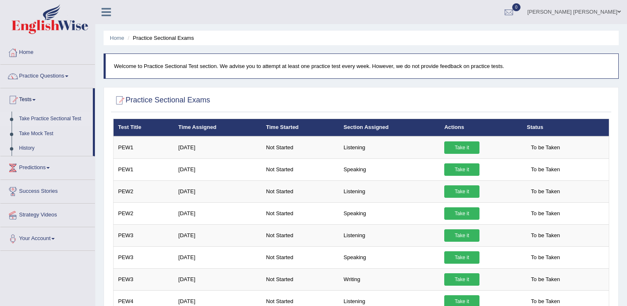 The width and height of the screenshot is (627, 306). I want to click on th: Test Title, so click(144, 128).